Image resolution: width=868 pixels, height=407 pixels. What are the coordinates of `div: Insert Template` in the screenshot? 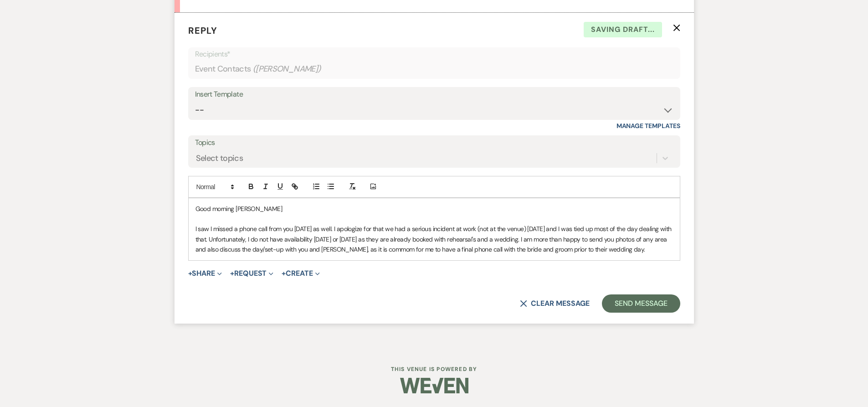 It's located at (434, 94).